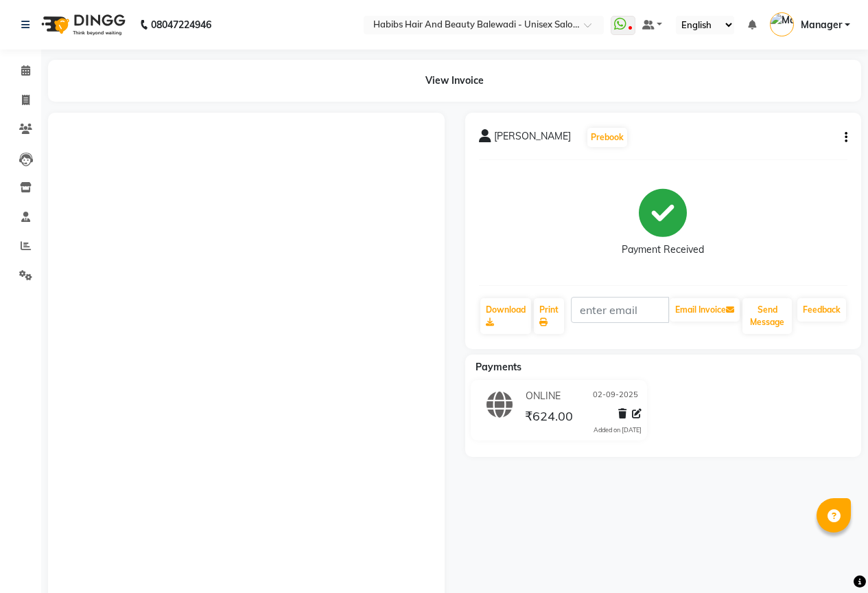 This screenshot has height=593, width=868. I want to click on span: ONLINE, so click(542, 396).